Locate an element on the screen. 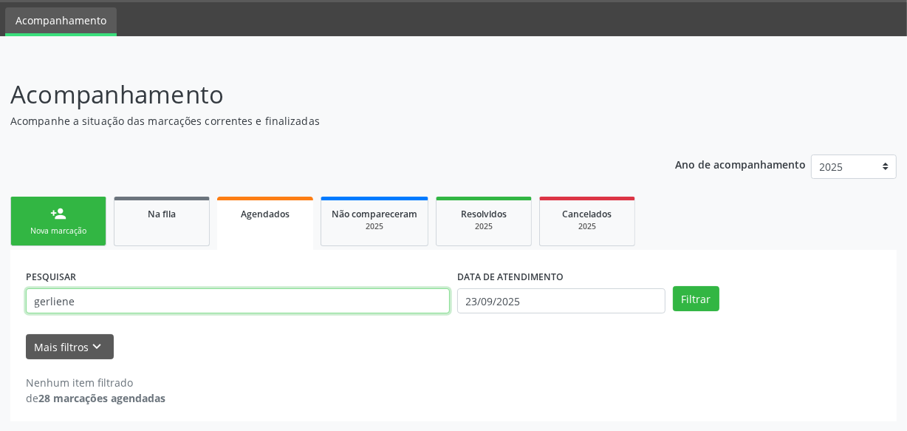 Image resolution: width=907 pixels, height=431 pixels. label: PESQUISAR is located at coordinates (51, 276).